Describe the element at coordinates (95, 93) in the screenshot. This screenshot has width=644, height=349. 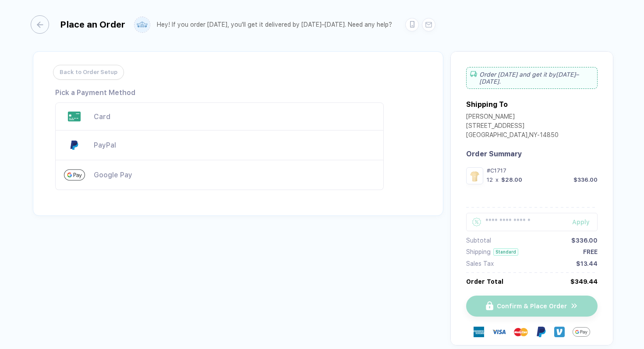
I see `div: Pick a Payment Method` at that location.